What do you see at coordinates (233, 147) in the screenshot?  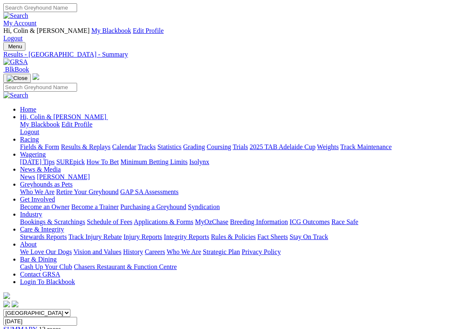 I see `div: Racing` at bounding box center [233, 147].